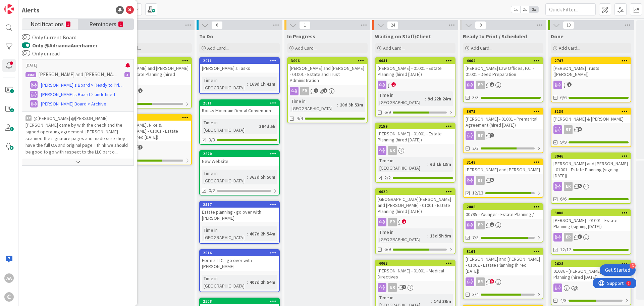  I want to click on div: 4064, so click(505, 61).